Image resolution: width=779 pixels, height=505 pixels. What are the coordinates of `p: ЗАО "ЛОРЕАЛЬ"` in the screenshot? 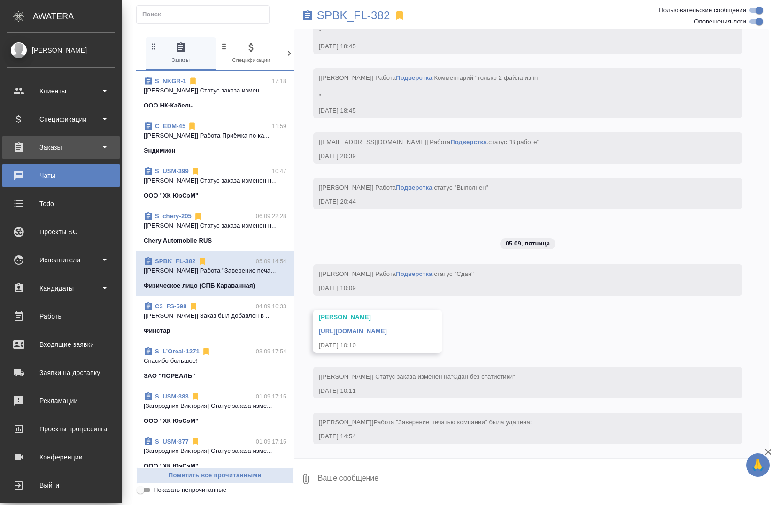 It's located at (169, 376).